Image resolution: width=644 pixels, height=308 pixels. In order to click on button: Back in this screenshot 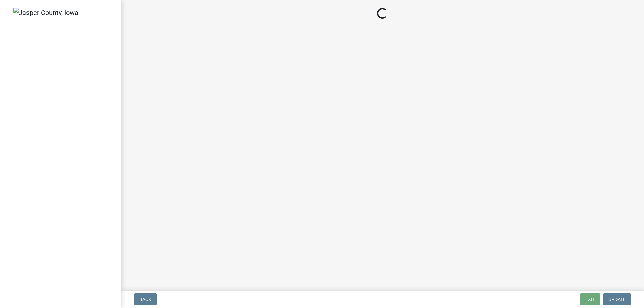, I will do `click(145, 299)`.